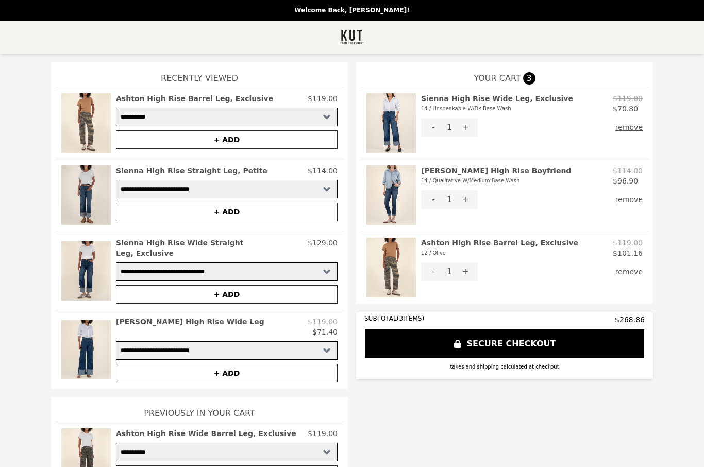 The image size is (704, 467). Describe the element at coordinates (199, 409) in the screenshot. I see `h1: Previously In Your Cart` at that location.